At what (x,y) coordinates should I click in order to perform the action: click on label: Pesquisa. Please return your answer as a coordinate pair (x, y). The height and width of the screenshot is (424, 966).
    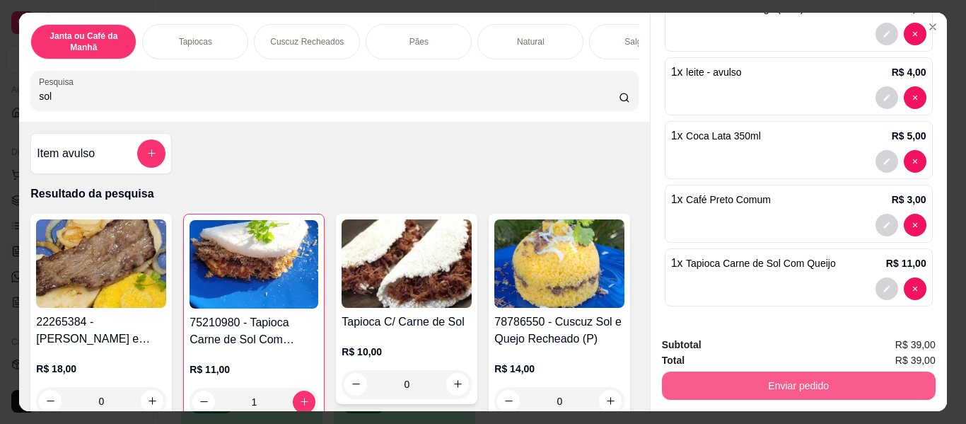
    Looking at the image, I should click on (59, 81).